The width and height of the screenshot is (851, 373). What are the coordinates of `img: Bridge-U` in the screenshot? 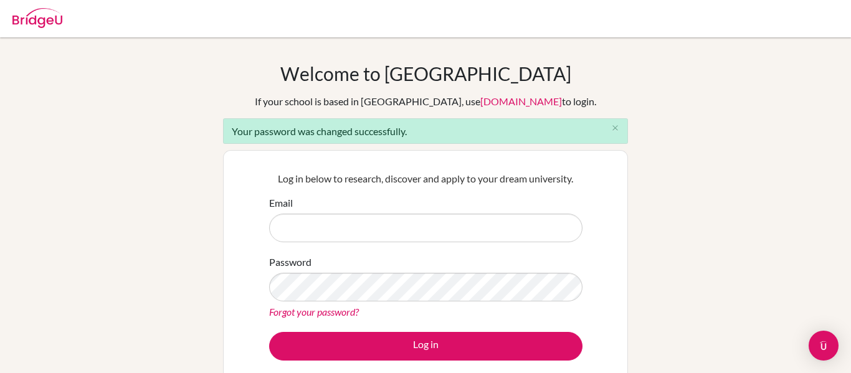 It's located at (37, 18).